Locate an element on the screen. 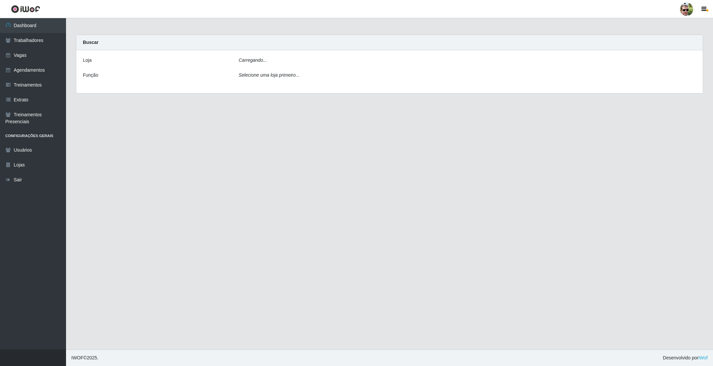 The image size is (713, 366). span: © 2025 . is located at coordinates (85, 358).